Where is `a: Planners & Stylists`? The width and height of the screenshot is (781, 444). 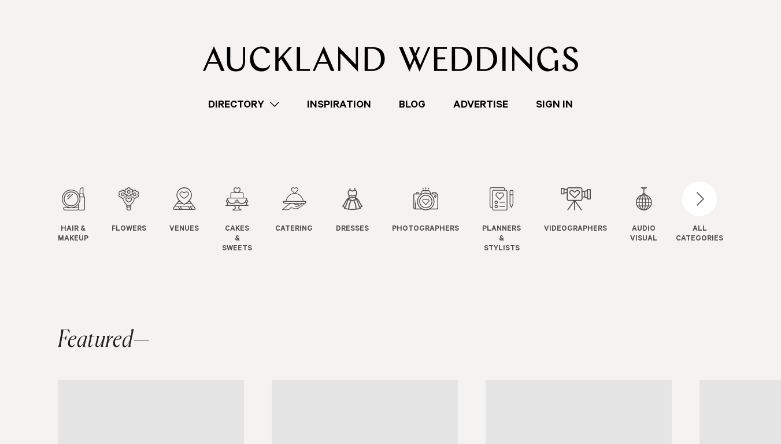
a: Planners & Stylists is located at coordinates (501, 220).